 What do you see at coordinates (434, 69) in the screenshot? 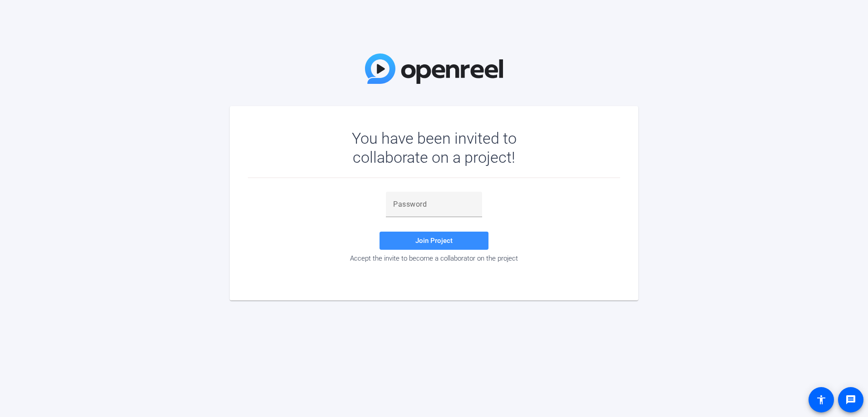
I see `img: OpenReel Logo` at bounding box center [434, 69].